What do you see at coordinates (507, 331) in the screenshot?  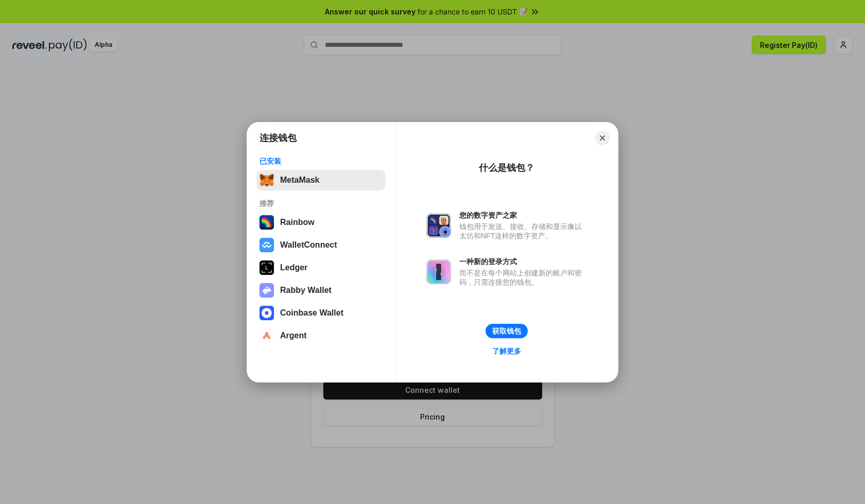 I see `div: 获取钱包` at bounding box center [507, 331].